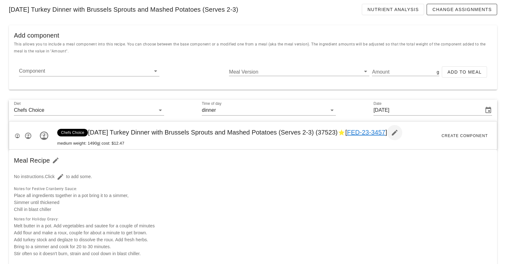  I want to click on span: Add flour and make a roux, couple for about a minute to get brown., so click(80, 233).